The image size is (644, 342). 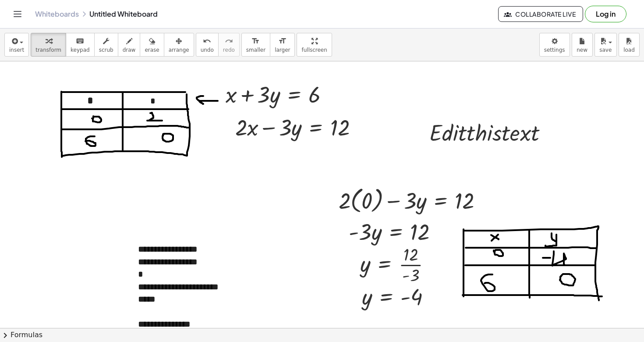 I want to click on button: arrange, so click(x=179, y=45).